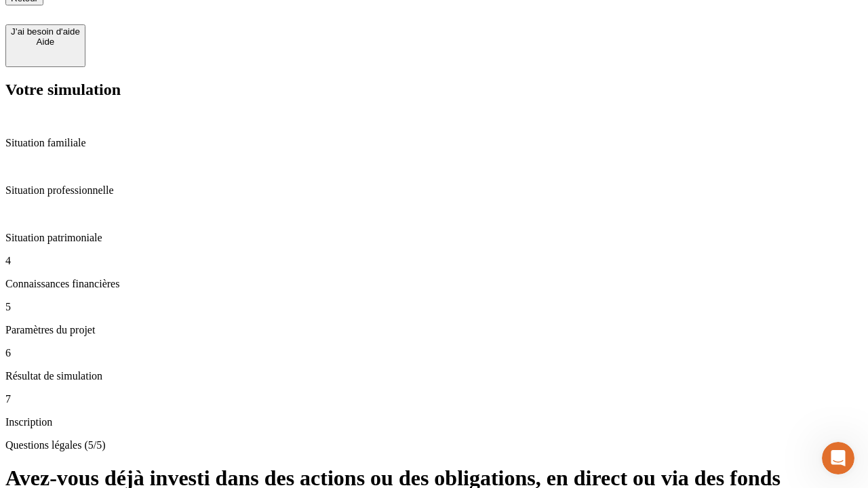 This screenshot has width=868, height=488. Describe the element at coordinates (434, 422) in the screenshot. I see `p: Inscription` at that location.